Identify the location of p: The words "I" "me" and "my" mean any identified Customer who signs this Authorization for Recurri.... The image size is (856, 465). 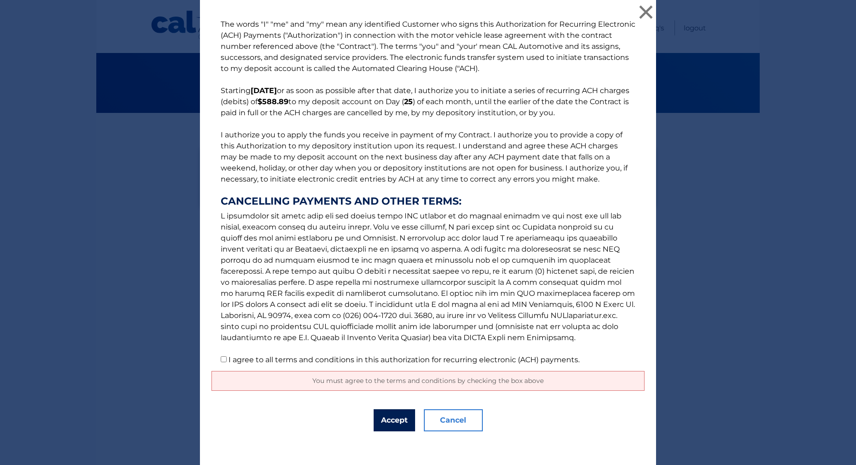
(428, 192).